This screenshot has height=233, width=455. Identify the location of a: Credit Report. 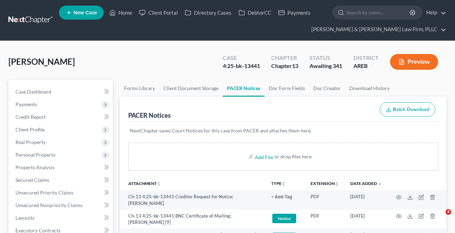
(61, 117).